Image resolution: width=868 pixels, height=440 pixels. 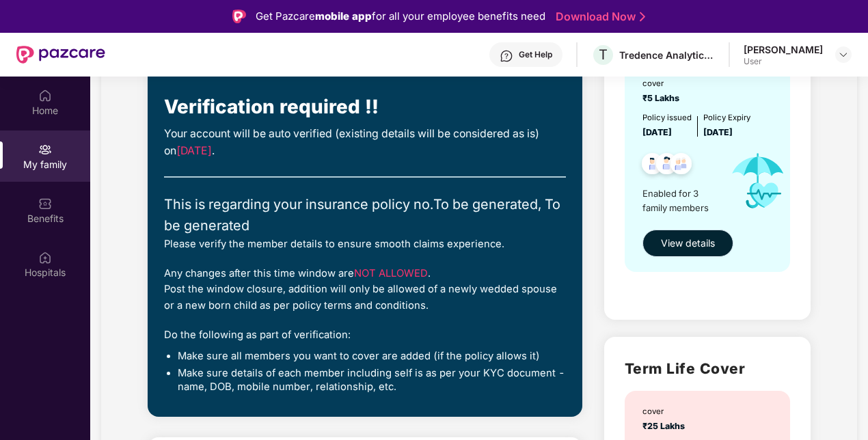 I want to click on a: Download Now, so click(x=598, y=16).